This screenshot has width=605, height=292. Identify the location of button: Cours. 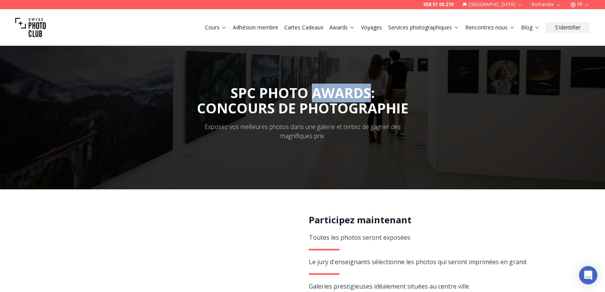
(216, 27).